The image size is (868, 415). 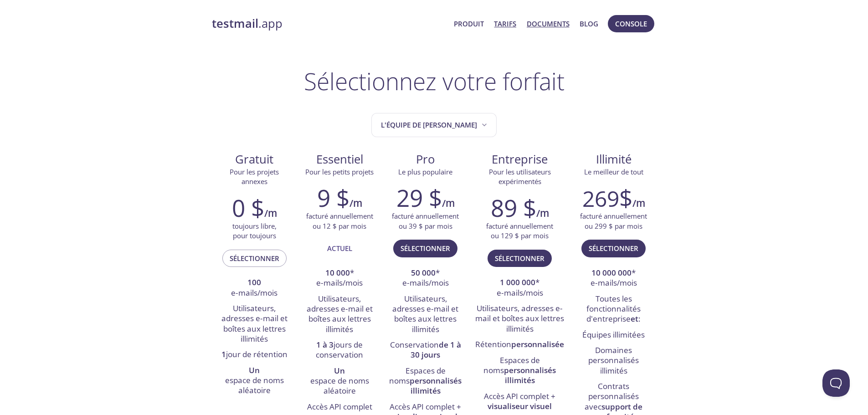 I want to click on font: ou 129 $ par mois, so click(x=519, y=236).